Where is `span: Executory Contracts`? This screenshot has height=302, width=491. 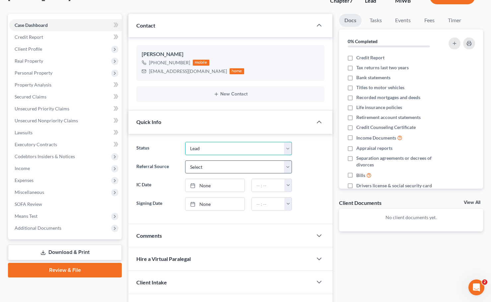
span: Executory Contracts is located at coordinates (36, 144).